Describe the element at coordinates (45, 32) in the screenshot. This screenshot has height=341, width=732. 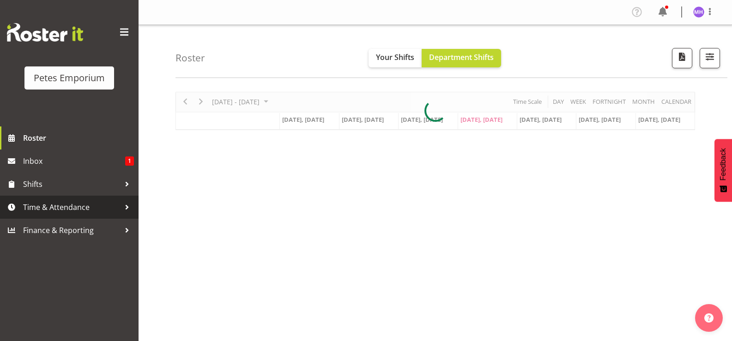
I see `img: Rosterit website logo` at that location.